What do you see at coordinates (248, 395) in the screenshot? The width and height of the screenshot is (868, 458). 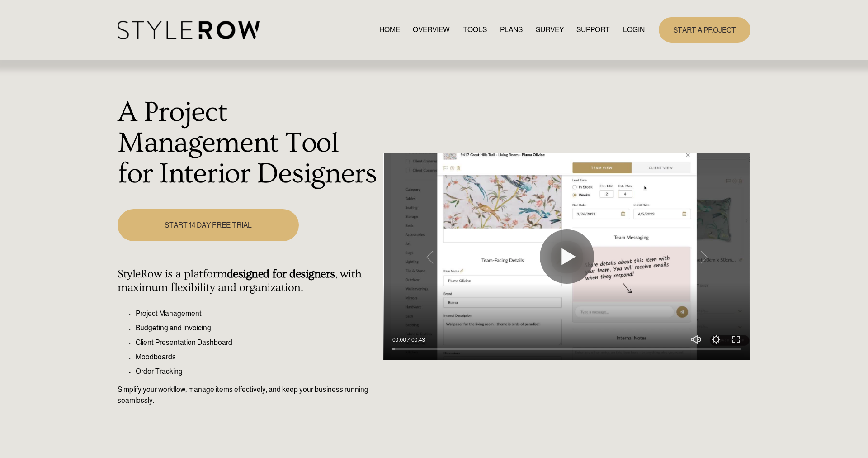 I see `p: Simplify your workflow, manage items effectively, and keep your business running seamlessly.` at bounding box center [248, 395].